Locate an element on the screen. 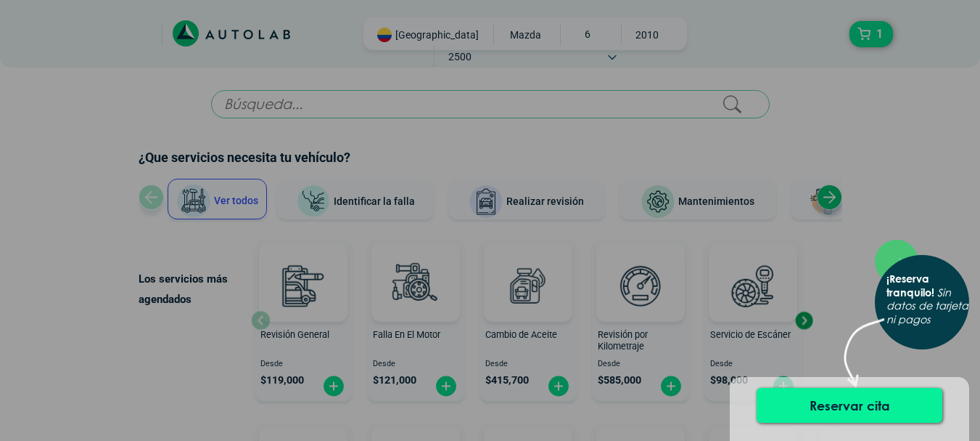  button: Close is located at coordinates (902, 259).